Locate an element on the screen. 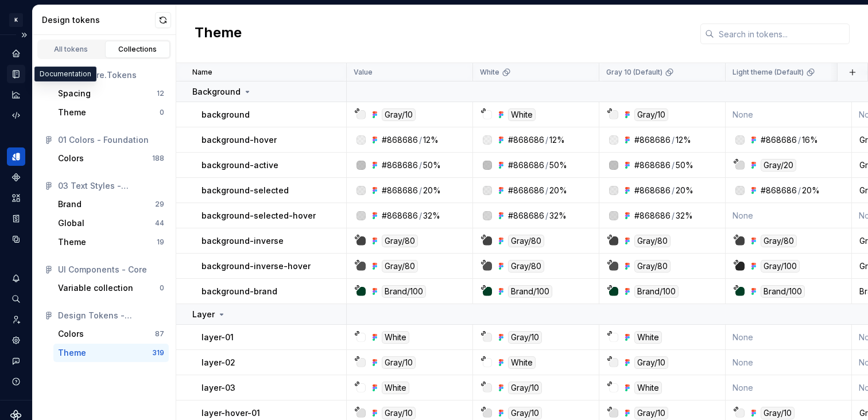 This screenshot has width=868, height=420. div: Spacing is located at coordinates (74, 93).